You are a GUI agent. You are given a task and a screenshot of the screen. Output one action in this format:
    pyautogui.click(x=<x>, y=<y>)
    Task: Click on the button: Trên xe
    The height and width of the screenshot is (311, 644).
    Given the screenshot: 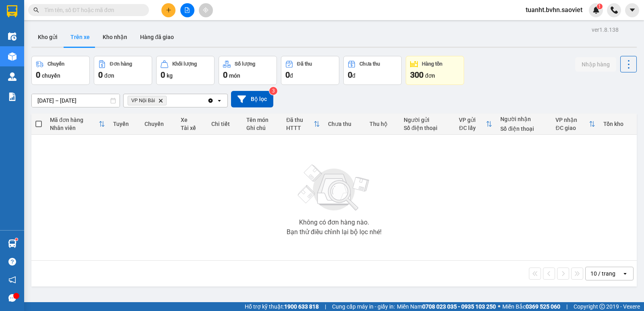 What is the action you would take?
    pyautogui.click(x=80, y=37)
    